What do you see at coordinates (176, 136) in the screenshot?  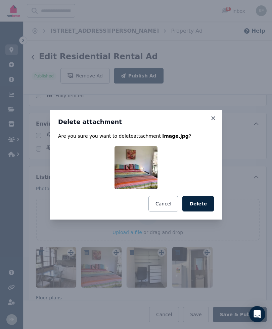 I see `span: image.jpg` at bounding box center [176, 136].